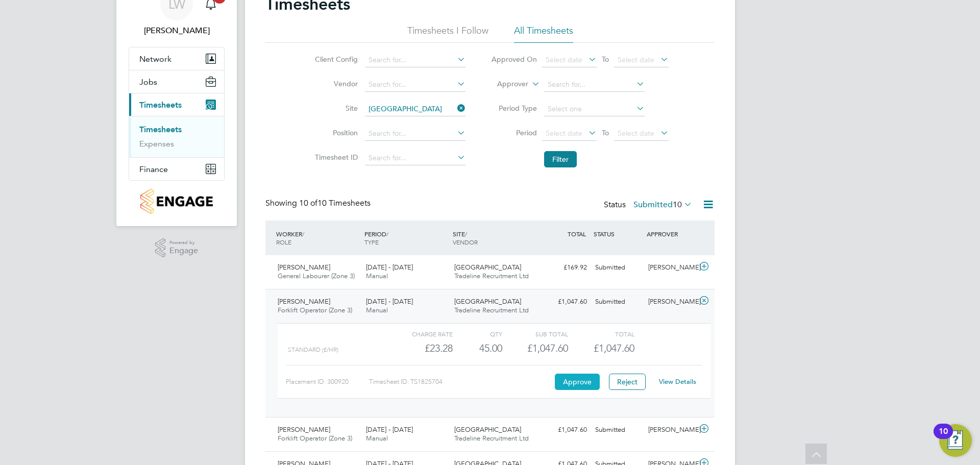 This screenshot has height=465, width=980. What do you see at coordinates (308, 203) in the screenshot?
I see `span: 10 of` at bounding box center [308, 203].